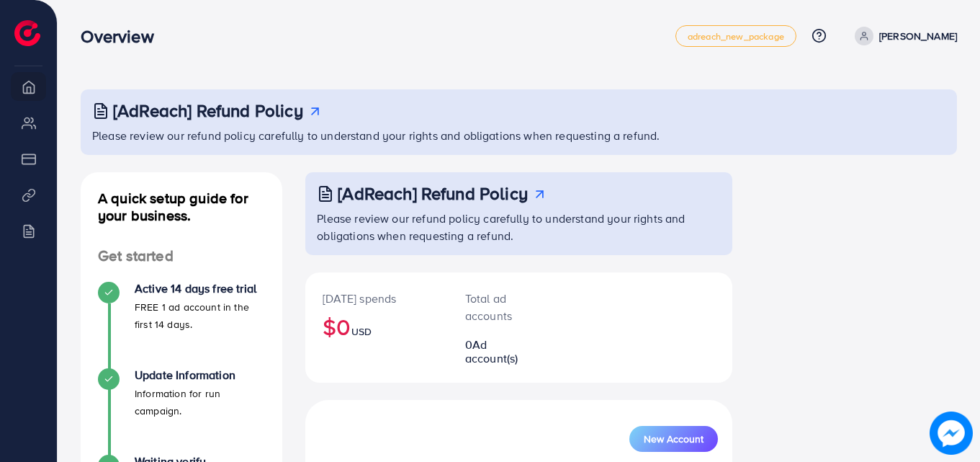  Describe the element at coordinates (502, 352) in the screenshot. I see `h2: 0` at that location.